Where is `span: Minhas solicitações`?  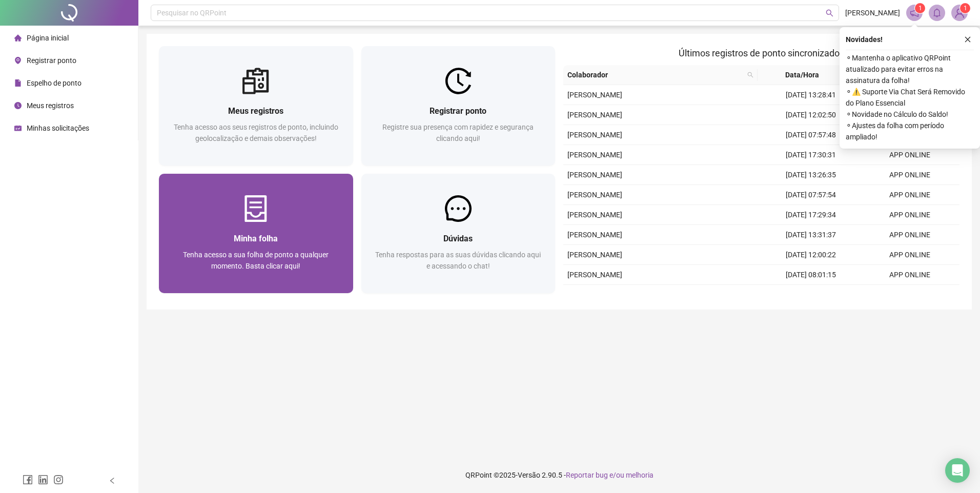
span: Minhas solicitações is located at coordinates (58, 128).